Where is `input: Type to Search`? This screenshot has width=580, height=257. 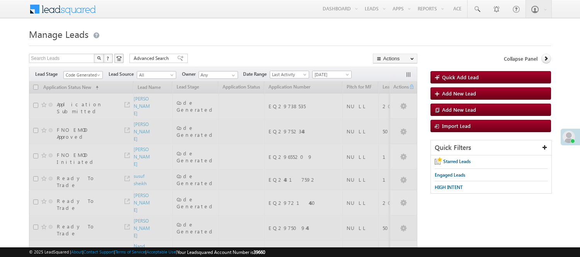 input: Type to Search is located at coordinates (218, 75).